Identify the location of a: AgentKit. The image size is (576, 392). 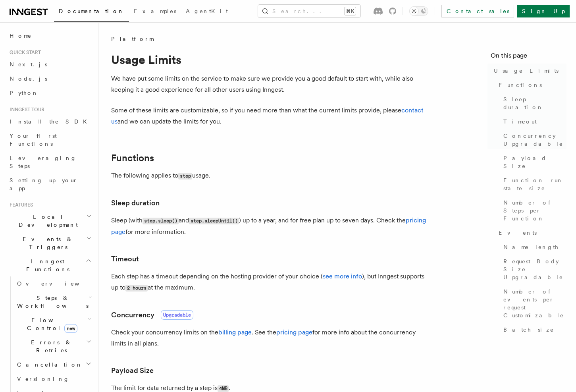
(207, 12).